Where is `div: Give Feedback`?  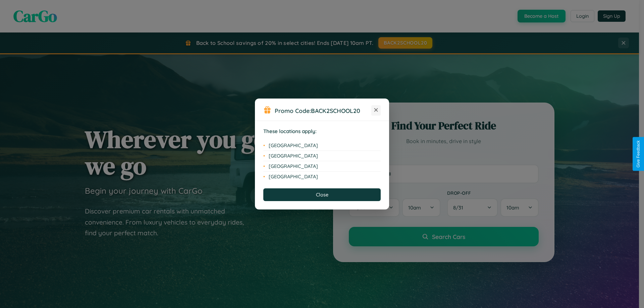
div: Give Feedback is located at coordinates (638, 154).